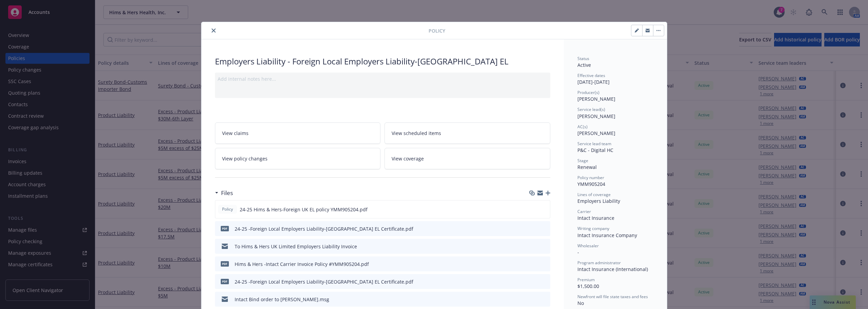 The height and width of the screenshot is (309, 868). I want to click on a: View policy changes, so click(297, 158).